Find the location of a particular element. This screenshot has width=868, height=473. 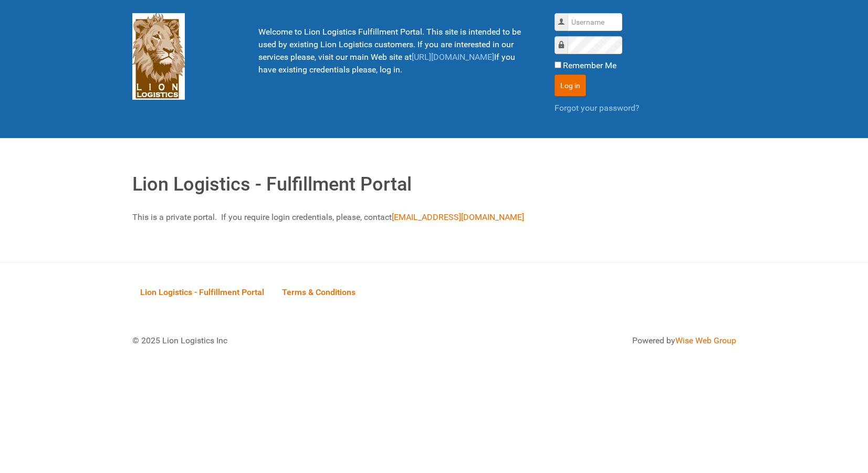

div: © 2025 Lion Logistics Inc is located at coordinates (277, 341).